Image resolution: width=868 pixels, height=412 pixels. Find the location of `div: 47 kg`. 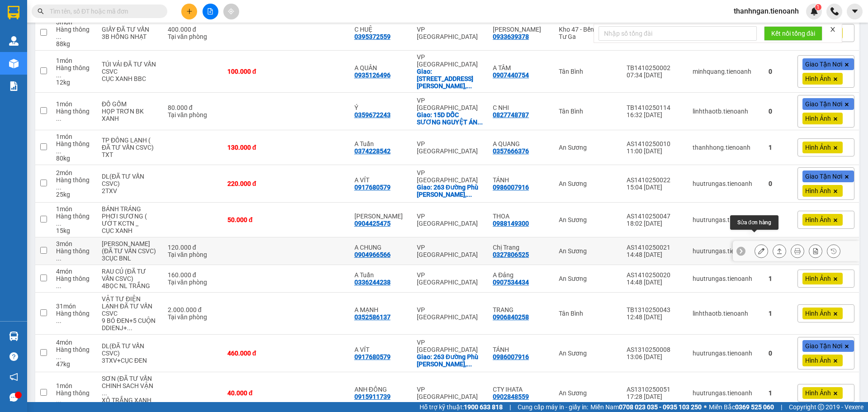

div: 47 kg is located at coordinates (74, 364).